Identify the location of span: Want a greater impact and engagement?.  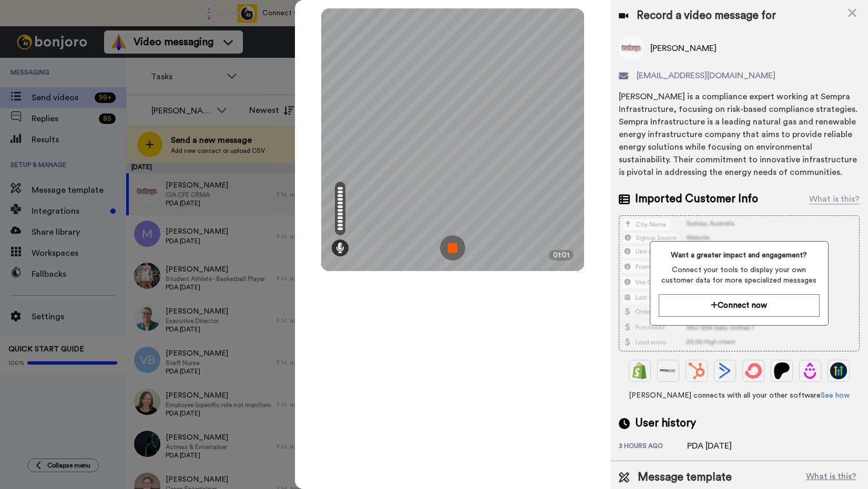
(738, 256).